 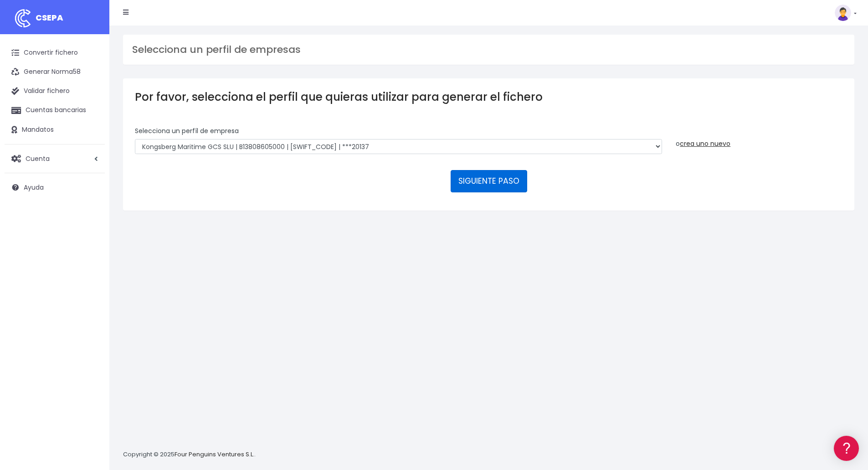 I want to click on a: Formatos, so click(x=91, y=122).